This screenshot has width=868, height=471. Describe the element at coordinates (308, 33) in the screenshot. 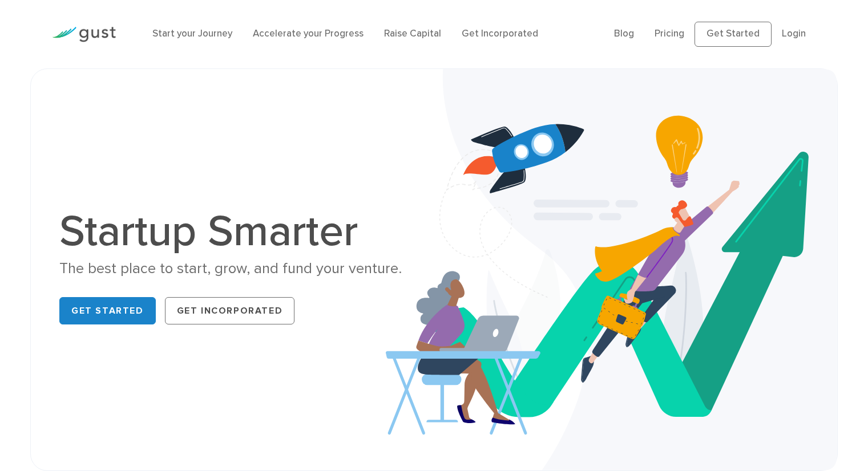

I see `a: Accelerate your Progress` at that location.